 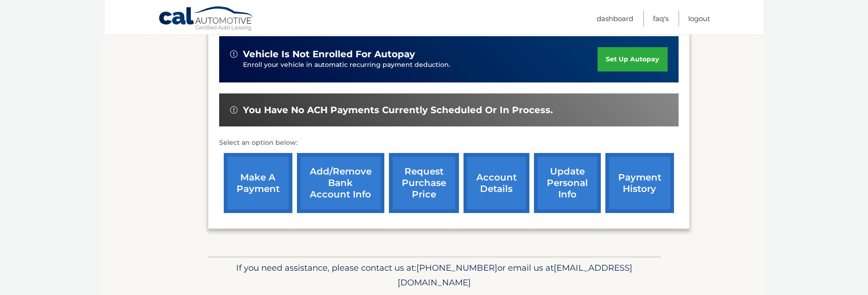 I want to click on a: update personal info, so click(x=567, y=183).